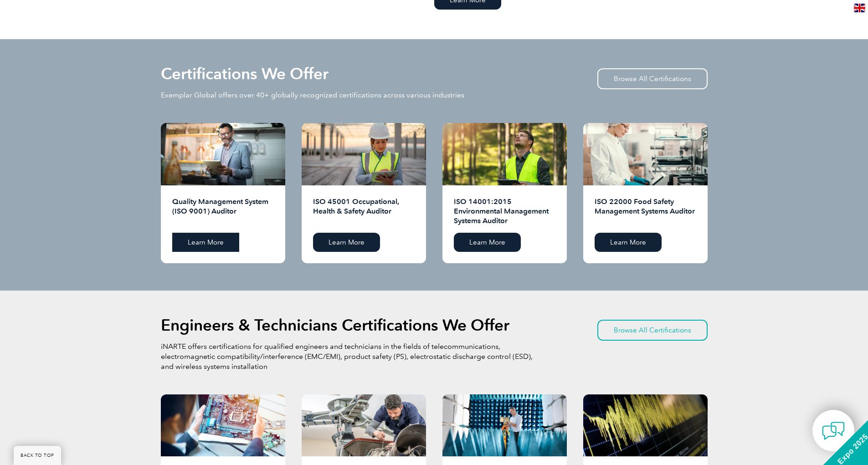 Image resolution: width=868 pixels, height=465 pixels. Describe the element at coordinates (312, 95) in the screenshot. I see `p: Exemplar Global offers over 40+ globally recognized certifications across various industries` at that location.